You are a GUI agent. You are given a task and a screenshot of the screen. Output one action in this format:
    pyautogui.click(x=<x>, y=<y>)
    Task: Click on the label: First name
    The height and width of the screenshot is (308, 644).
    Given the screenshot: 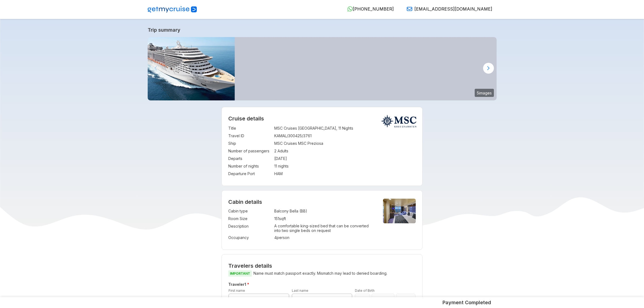 What is the action you would take?
    pyautogui.click(x=237, y=291)
    